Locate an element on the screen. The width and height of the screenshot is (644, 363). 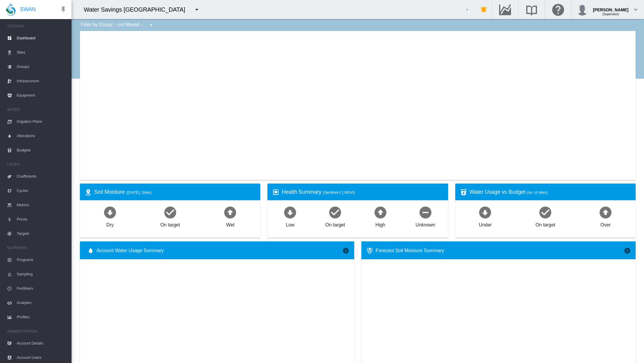
span: Sampling is located at coordinates (42, 274).